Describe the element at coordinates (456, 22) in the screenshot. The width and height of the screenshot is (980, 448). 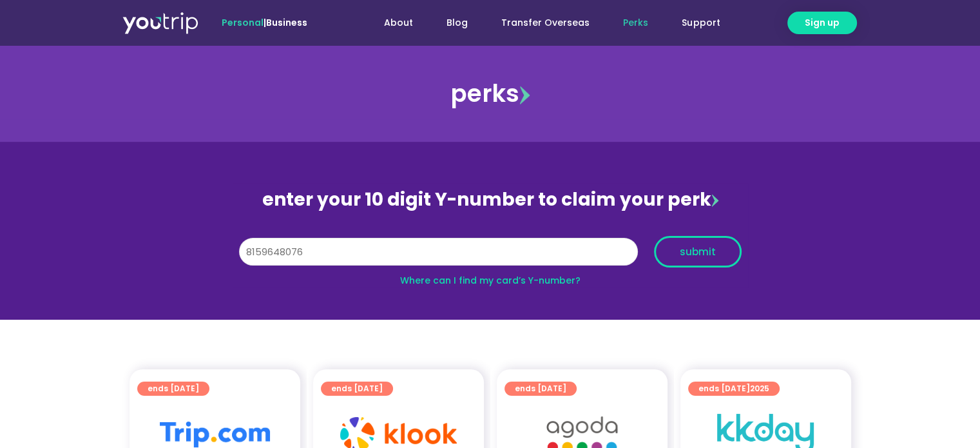
I see `a: Blog` at that location.